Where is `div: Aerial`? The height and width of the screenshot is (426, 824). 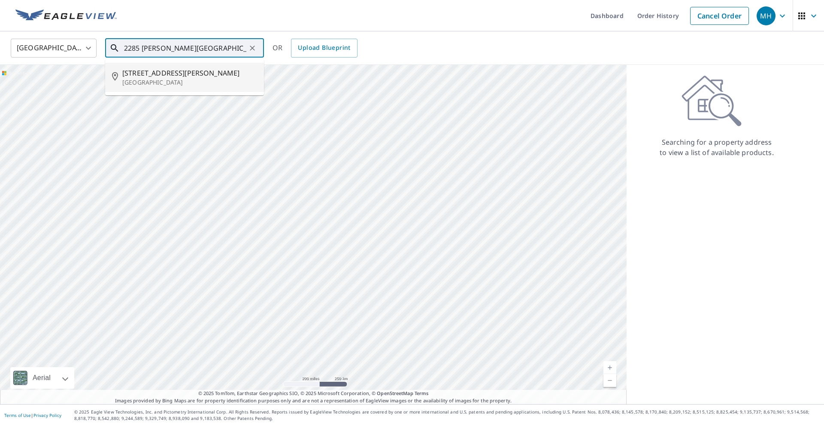
div: Aerial is located at coordinates (42, 377).